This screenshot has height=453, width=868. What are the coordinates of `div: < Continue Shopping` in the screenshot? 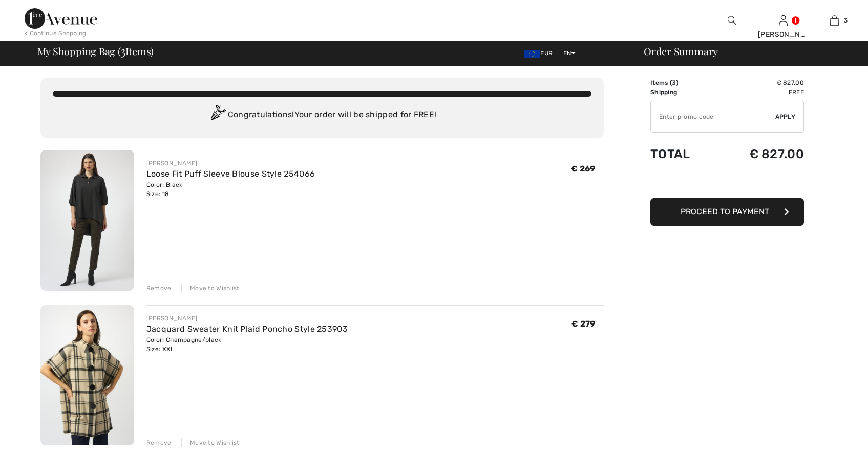 It's located at (56, 33).